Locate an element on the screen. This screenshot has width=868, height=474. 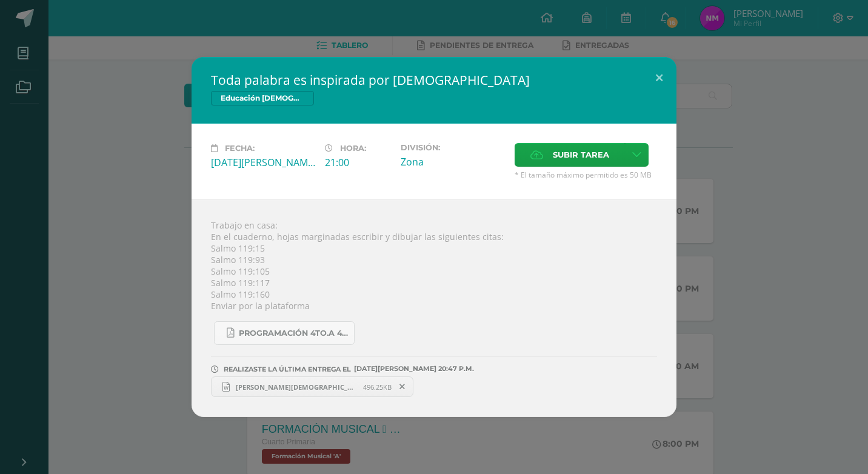
span: Programación 4to.A 4ta Unidad 2025.pdf is located at coordinates (293, 333).